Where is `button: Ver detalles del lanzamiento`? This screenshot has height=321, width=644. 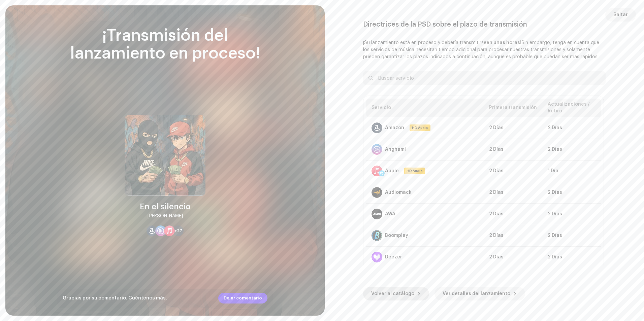 button: Ver detalles del lanzamiento is located at coordinates (480, 294).